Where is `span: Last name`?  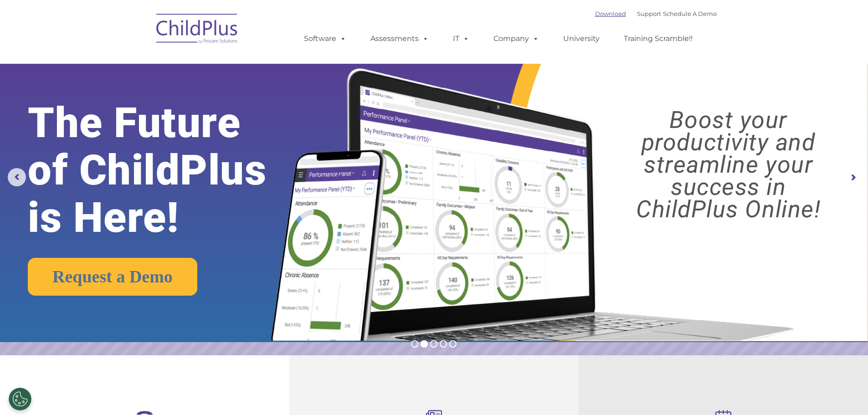 span: Last name is located at coordinates (141, 64).